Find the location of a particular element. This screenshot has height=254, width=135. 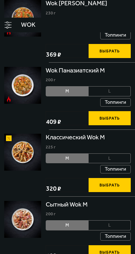

img: Классический Wok M is located at coordinates (23, 152).